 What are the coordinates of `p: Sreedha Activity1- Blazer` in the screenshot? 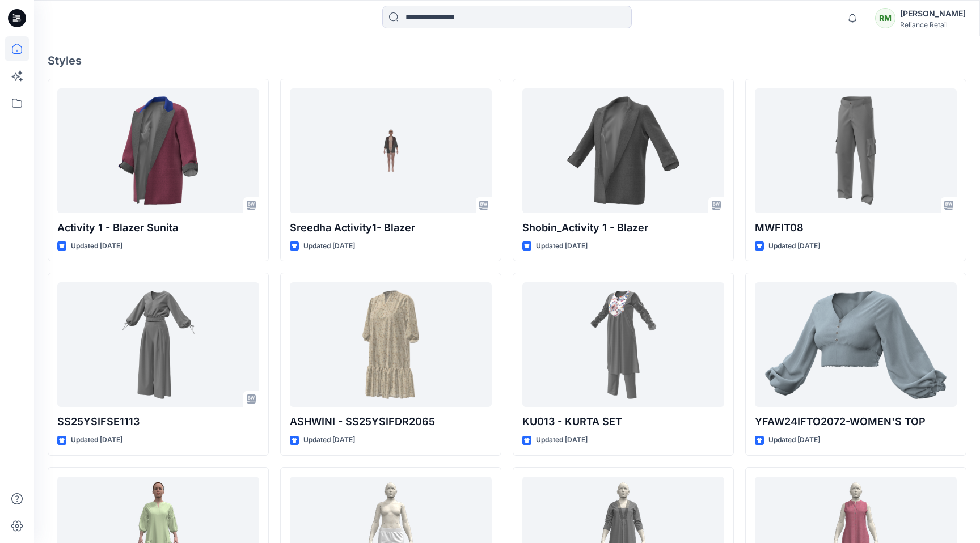 It's located at (390, 228).